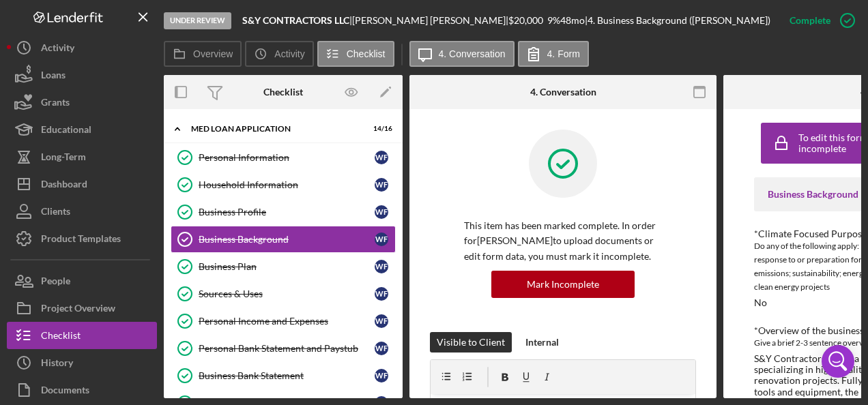 The width and height of the screenshot is (868, 405). Describe the element at coordinates (197, 20) in the screenshot. I see `div: Under Review` at that location.